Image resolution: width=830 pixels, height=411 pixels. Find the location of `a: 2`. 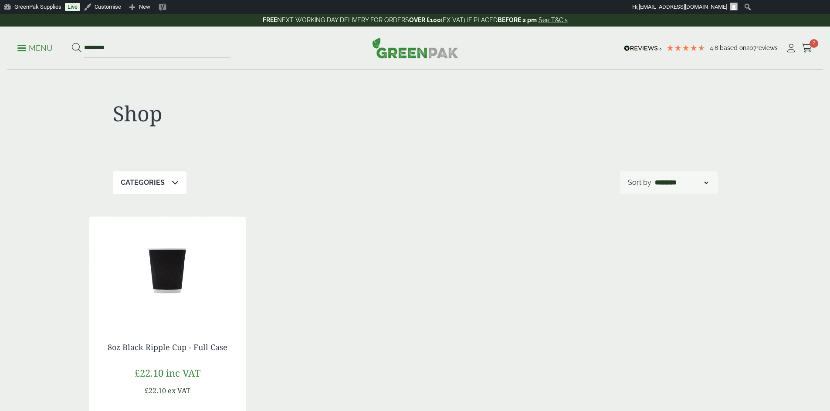

a: 2 is located at coordinates (806, 48).